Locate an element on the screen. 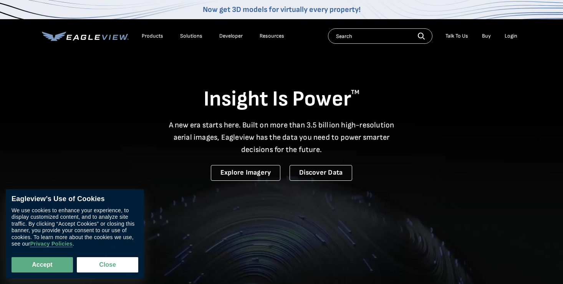 This screenshot has height=284, width=563. div: We use cookies to enhance your experience, to display customized content, and to analyze site tra... is located at coordinates (75, 227).